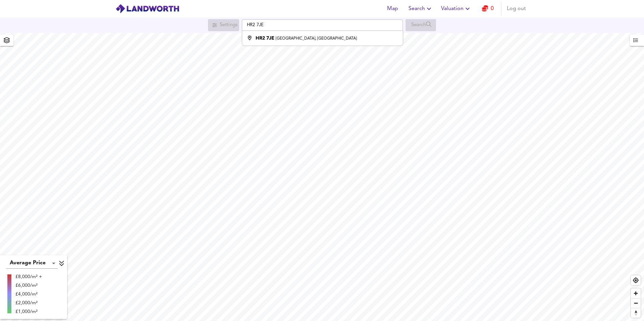 Image resolution: width=644 pixels, height=321 pixels. I want to click on div: Average Price, so click(32, 263).